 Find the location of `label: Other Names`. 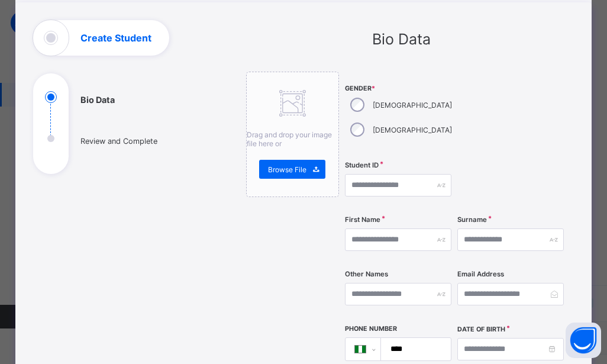

label: Other Names is located at coordinates (366, 274).